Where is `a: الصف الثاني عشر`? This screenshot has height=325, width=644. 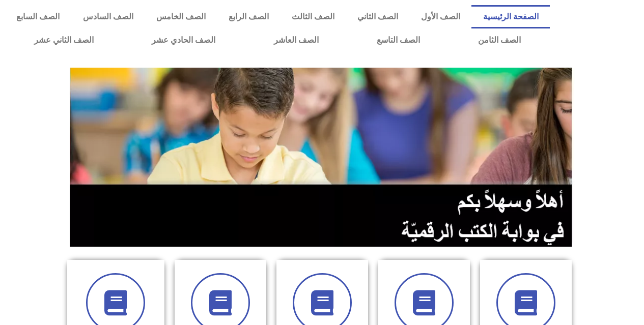
a: الصف الثاني عشر is located at coordinates (64, 40).